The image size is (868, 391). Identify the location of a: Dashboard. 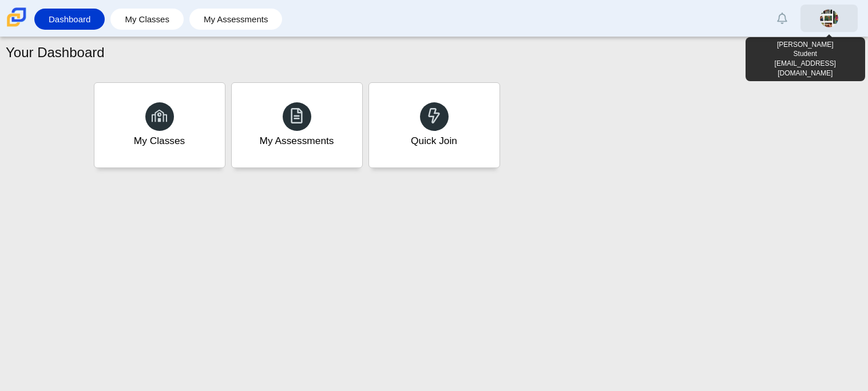
(69, 19).